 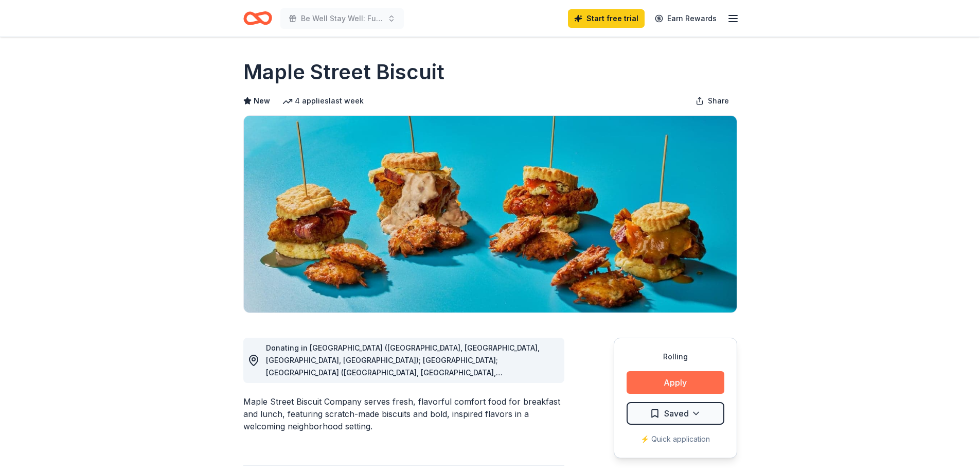 What do you see at coordinates (677, 413) in the screenshot?
I see `span: Saved` at bounding box center [677, 413].